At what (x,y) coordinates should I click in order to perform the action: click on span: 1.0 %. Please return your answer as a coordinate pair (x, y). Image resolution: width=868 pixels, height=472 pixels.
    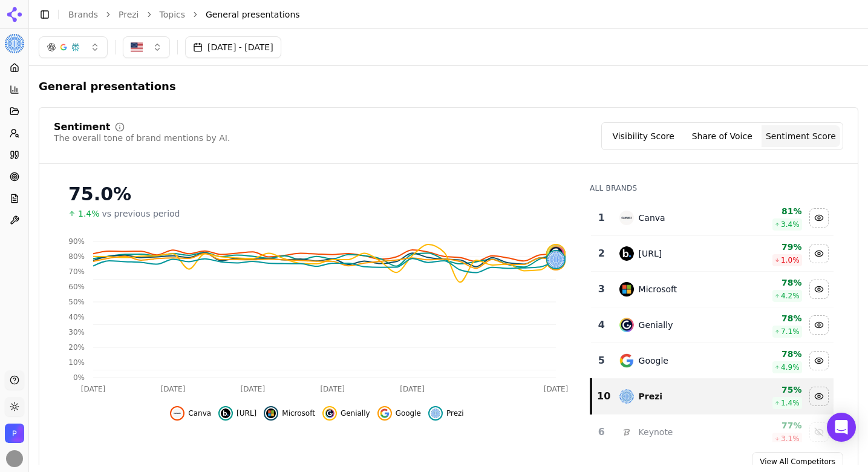
    Looking at the image, I should click on (791, 260).